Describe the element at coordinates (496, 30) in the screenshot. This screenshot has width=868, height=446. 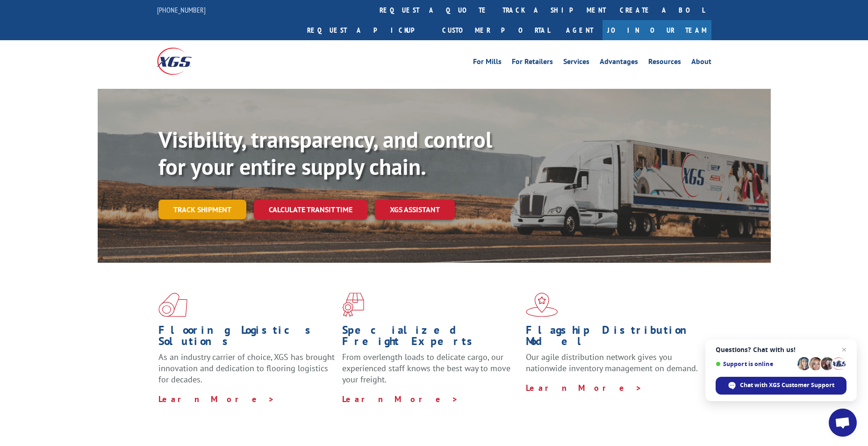
I see `a: Customer Portal` at that location.